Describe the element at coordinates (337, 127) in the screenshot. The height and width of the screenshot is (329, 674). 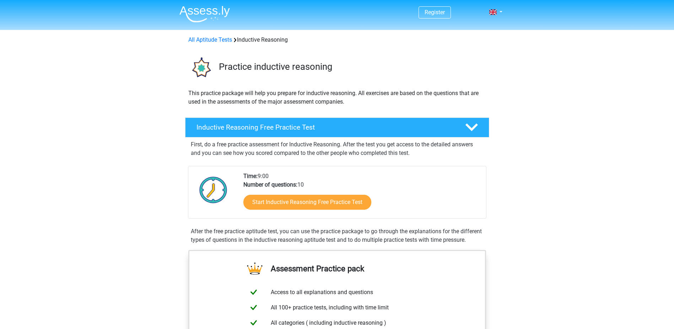
I see `a: Inductive Reasoning Free Practice Test` at that location.